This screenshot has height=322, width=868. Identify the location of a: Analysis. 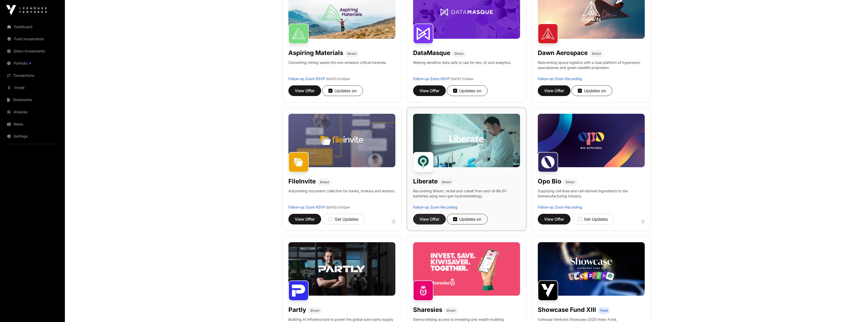
(32, 112).